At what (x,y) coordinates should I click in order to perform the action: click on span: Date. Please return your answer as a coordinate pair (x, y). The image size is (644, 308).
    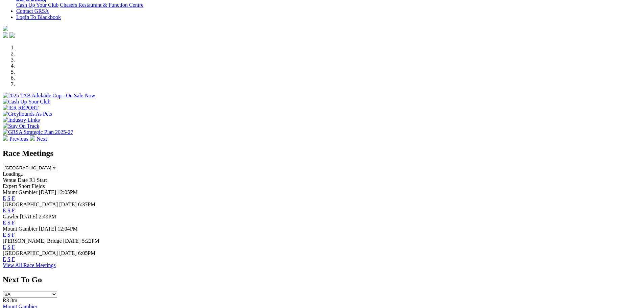
    Looking at the image, I should click on (23, 180).